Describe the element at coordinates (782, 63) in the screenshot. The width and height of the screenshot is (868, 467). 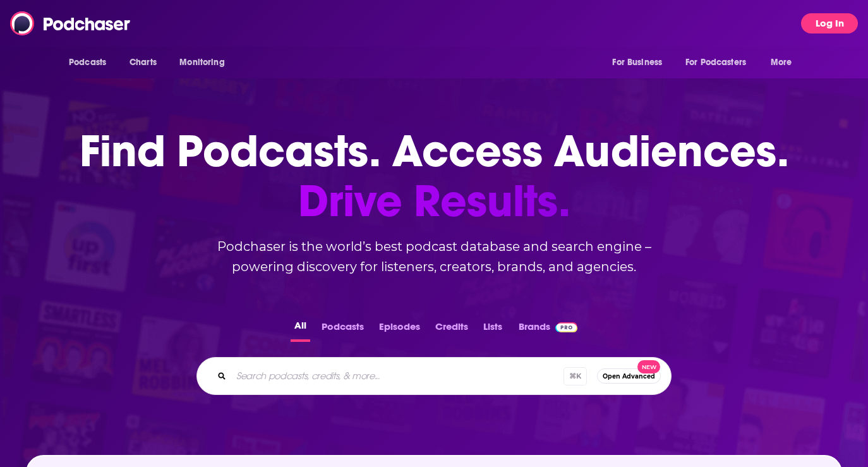
I see `span: More` at that location.